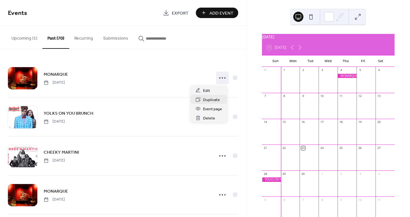 This screenshot has height=217, width=410. What do you see at coordinates (217, 13) in the screenshot?
I see `a: Add Event` at bounding box center [217, 13].